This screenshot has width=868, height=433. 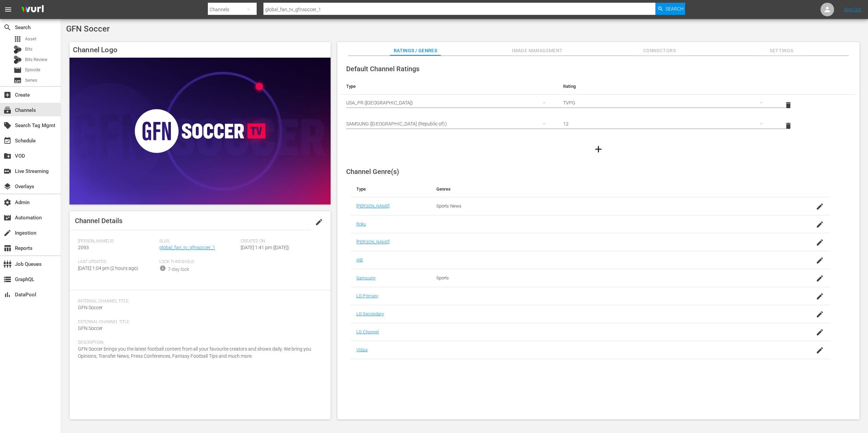 I want to click on a: Vidaa, so click(x=362, y=350).